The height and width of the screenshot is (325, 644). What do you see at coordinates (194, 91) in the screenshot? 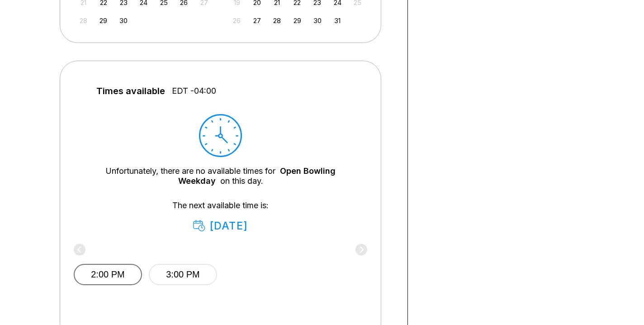
I see `span: EDT -04:00` at bounding box center [194, 91].